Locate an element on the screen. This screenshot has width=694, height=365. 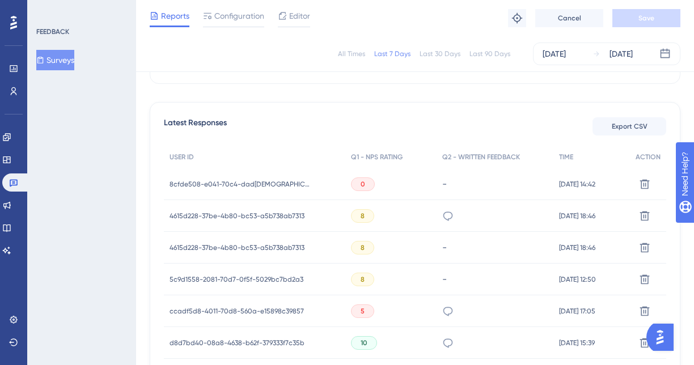
span: USER ID is located at coordinates (181, 157).